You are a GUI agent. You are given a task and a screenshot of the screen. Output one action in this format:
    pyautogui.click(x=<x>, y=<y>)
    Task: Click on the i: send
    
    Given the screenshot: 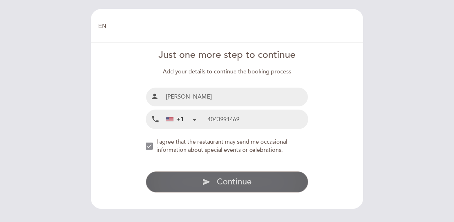 What is the action you would take?
    pyautogui.click(x=206, y=182)
    